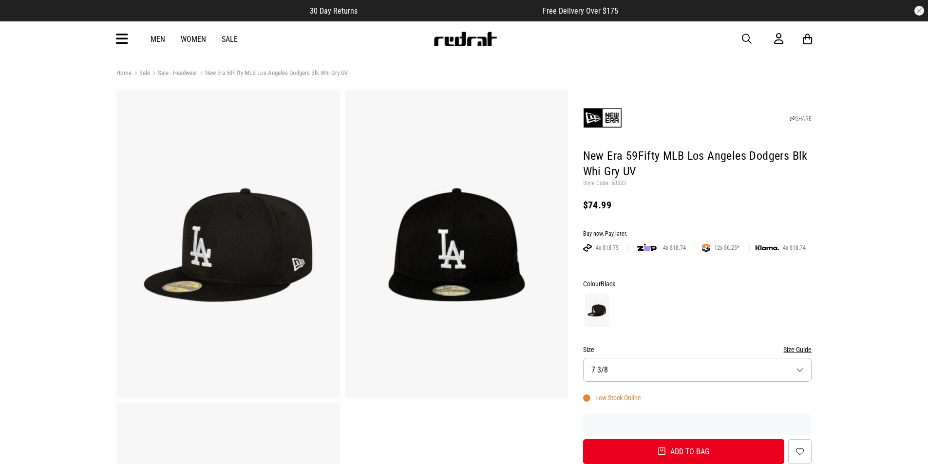 This screenshot has height=464, width=928. What do you see at coordinates (597, 310) in the screenshot?
I see `img: Black` at bounding box center [597, 310].